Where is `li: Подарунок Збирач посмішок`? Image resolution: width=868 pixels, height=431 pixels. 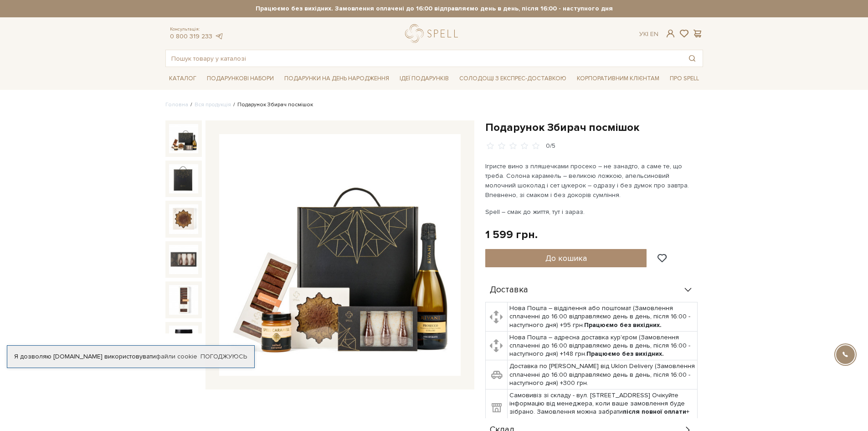
li: Подарунок Збирач посмішок is located at coordinates (272, 105).